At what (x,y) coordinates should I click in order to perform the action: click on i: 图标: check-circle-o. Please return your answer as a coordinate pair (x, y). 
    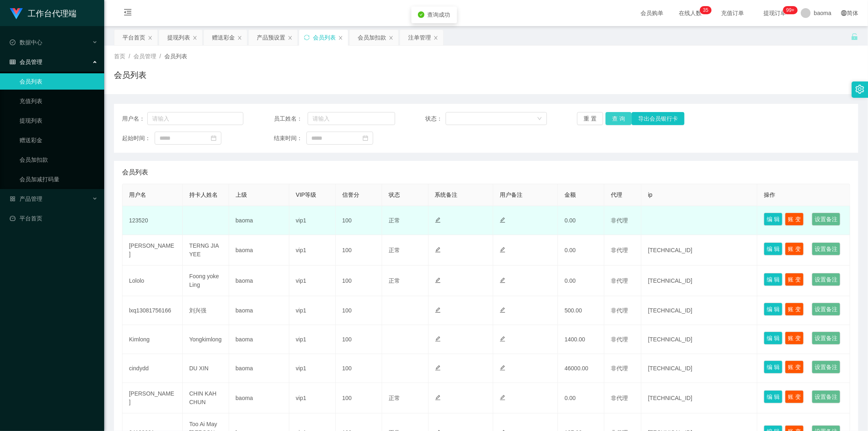
    Looking at the image, I should click on (12, 42).